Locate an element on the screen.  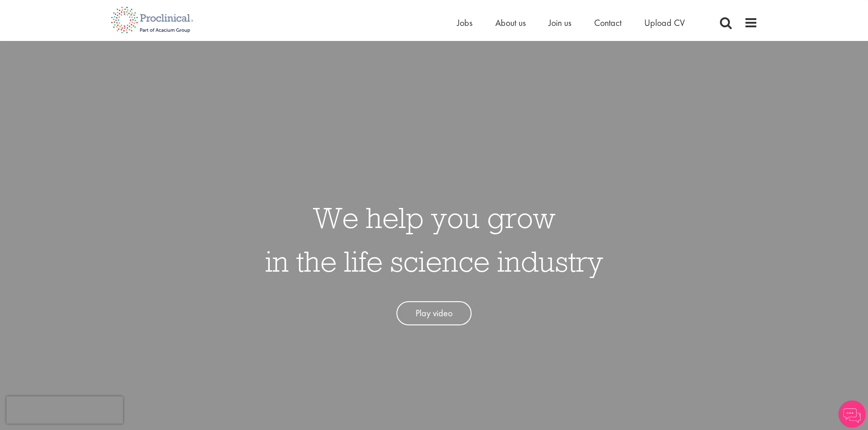
img: Chatbot is located at coordinates (852, 414).